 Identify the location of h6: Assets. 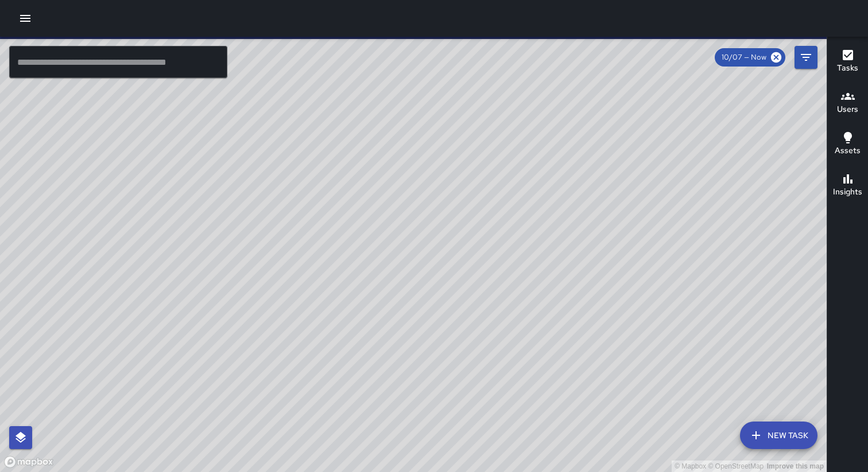
(848, 151).